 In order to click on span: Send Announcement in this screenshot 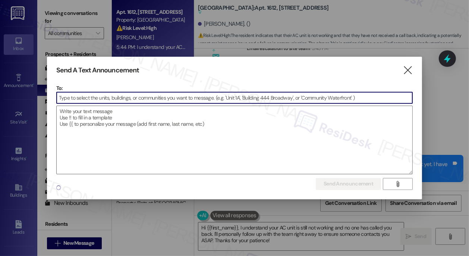, I will do `click(348, 183)`.